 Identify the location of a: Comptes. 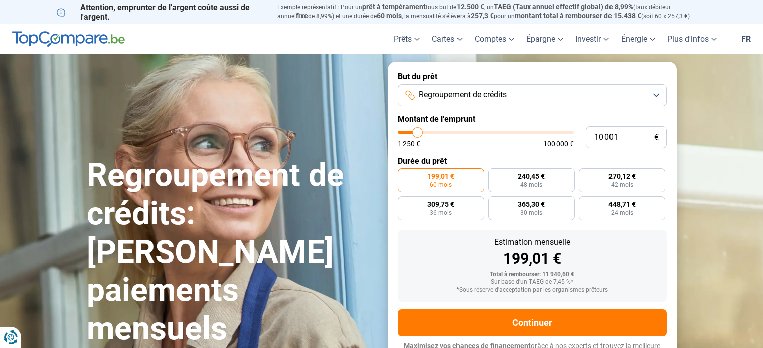
(494, 39).